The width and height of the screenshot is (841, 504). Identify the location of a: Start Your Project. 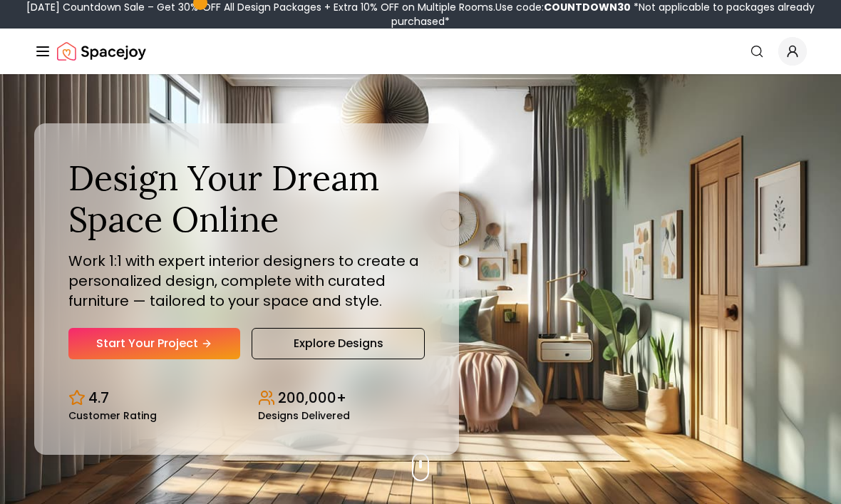
(154, 343).